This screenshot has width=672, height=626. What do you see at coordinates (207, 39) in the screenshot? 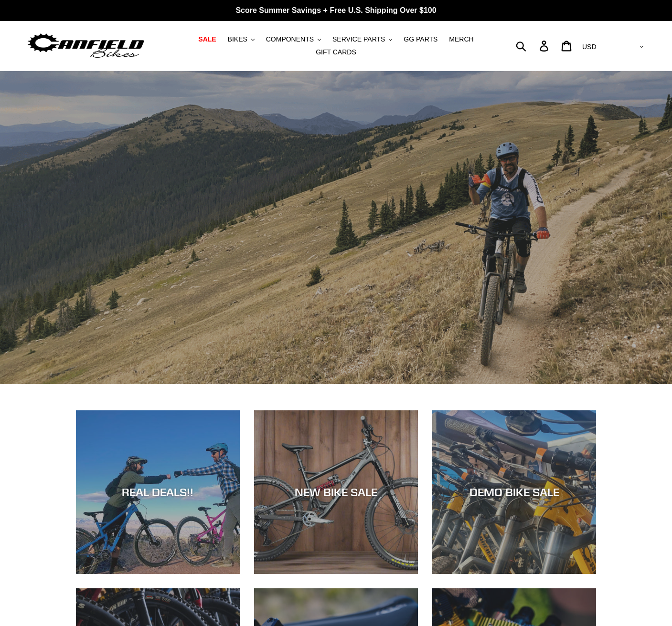
I see `a: SALE` at bounding box center [207, 39].